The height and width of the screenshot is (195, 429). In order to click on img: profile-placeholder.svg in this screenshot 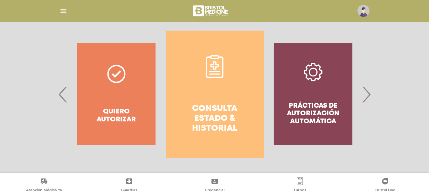, I will do `click(363, 11)`.